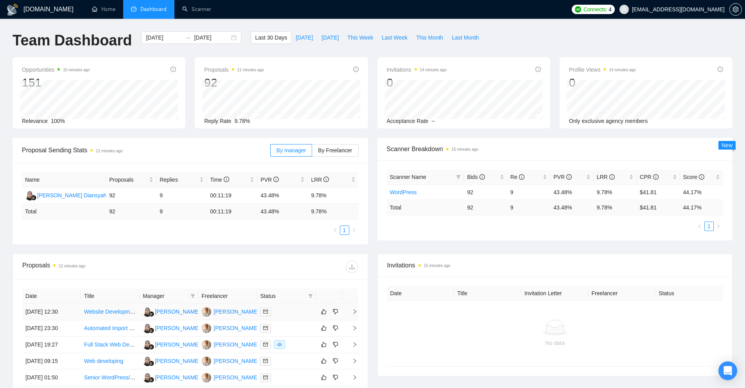 This screenshot has height=388, width=745. Describe the element at coordinates (282, 196) in the screenshot. I see `td: 43.48%` at that location.